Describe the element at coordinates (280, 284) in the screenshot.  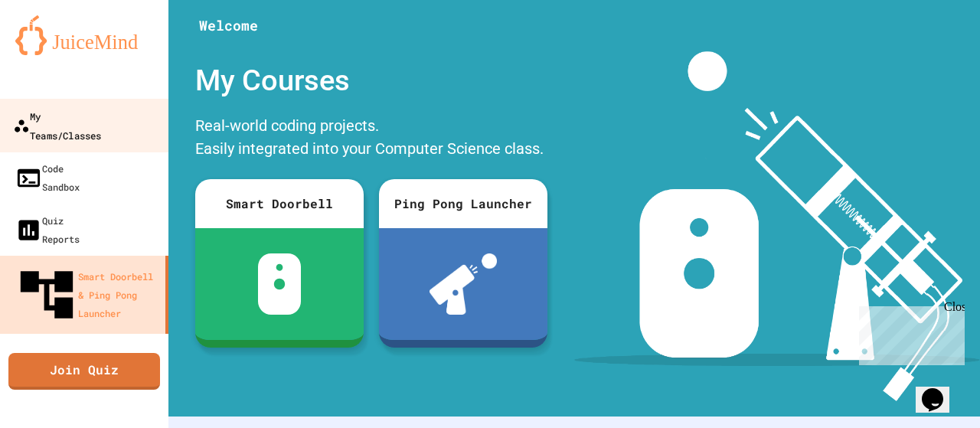
I see `img: sdb-white.svg` at that location.